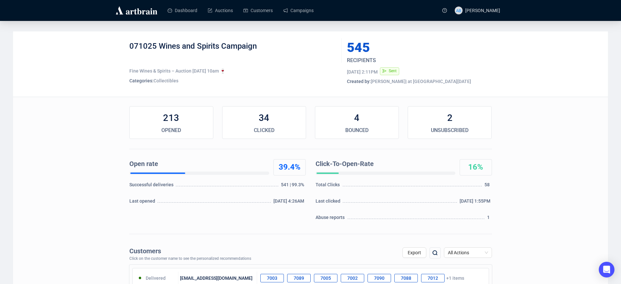  What do you see at coordinates (143, 202) in the screenshot?
I see `div: Last opened` at bounding box center [143, 202].